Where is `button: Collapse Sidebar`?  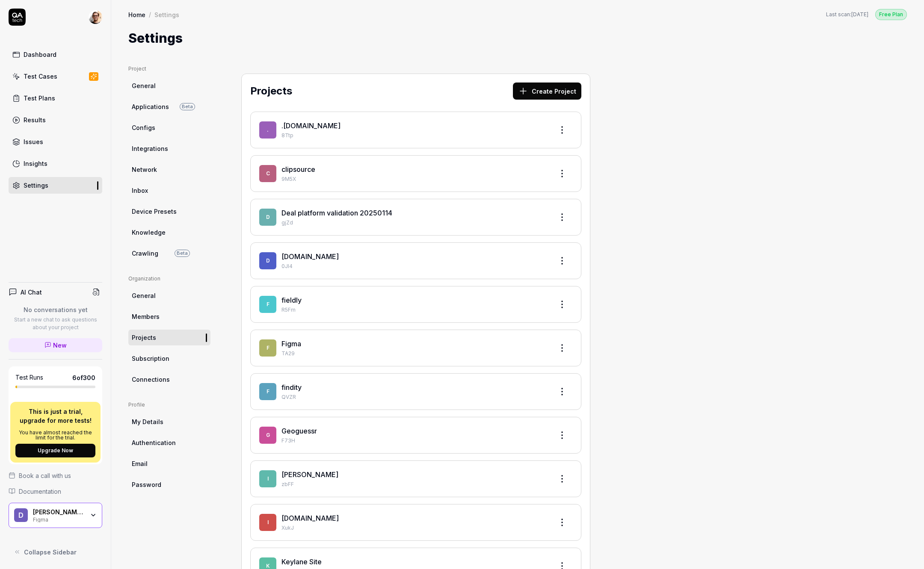 button: Collapse Sidebar is located at coordinates (55, 552).